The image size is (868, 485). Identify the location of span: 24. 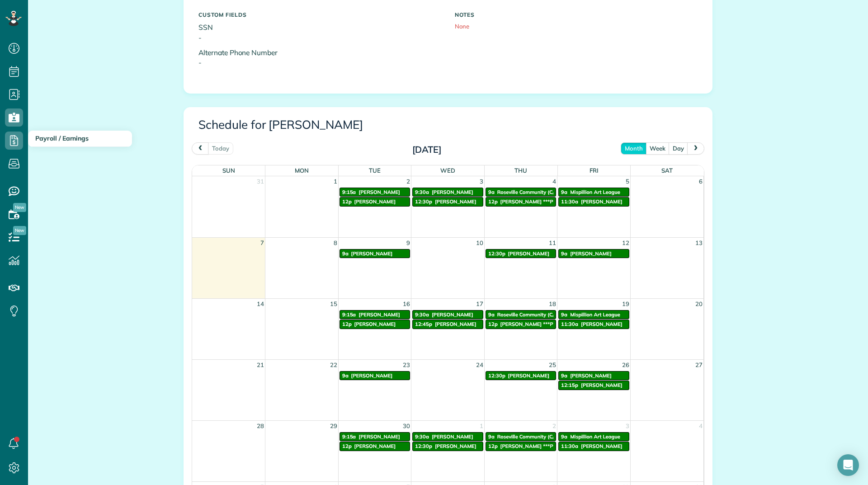
(479, 365).